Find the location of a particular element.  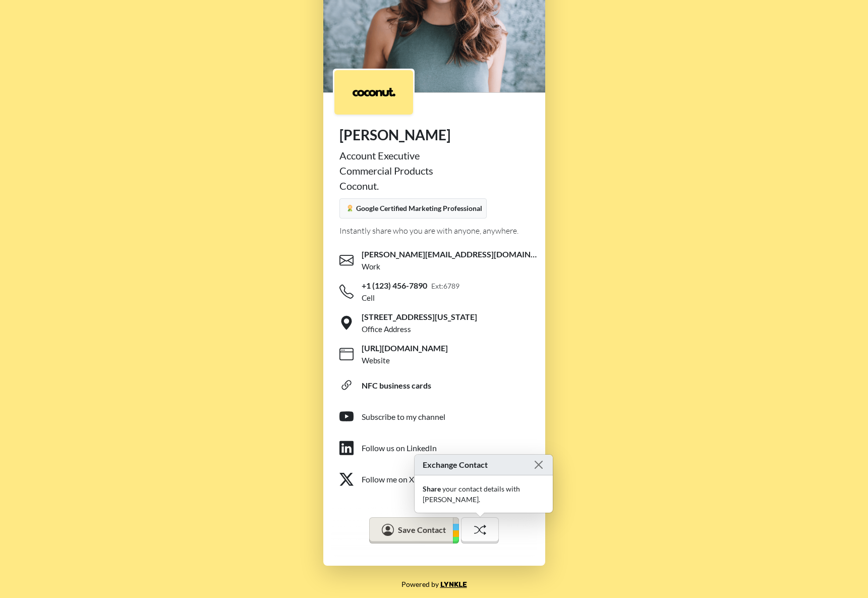

div: Follow me on X is located at coordinates (387, 479).